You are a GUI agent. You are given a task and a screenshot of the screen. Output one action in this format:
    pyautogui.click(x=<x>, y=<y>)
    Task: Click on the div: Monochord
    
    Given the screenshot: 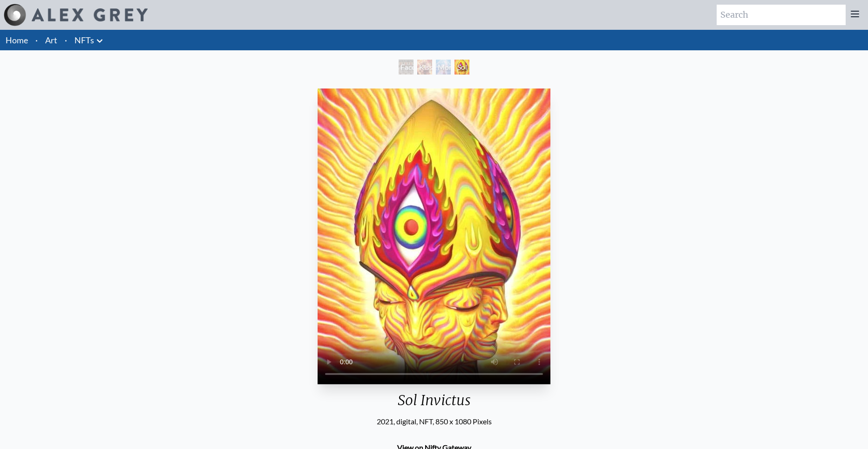 What is the action you would take?
    pyautogui.click(x=444, y=67)
    